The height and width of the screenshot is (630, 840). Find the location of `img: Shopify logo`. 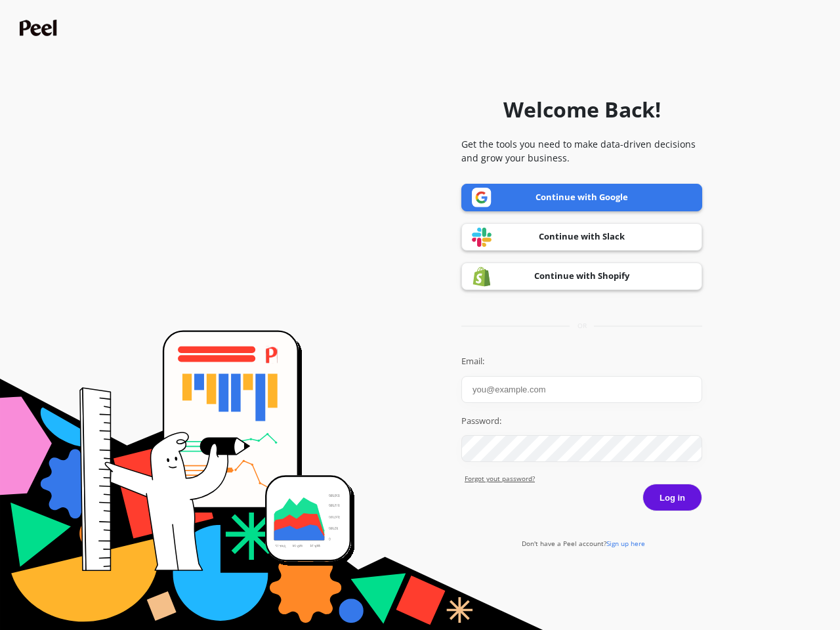

img: Shopify logo is located at coordinates (482, 276).